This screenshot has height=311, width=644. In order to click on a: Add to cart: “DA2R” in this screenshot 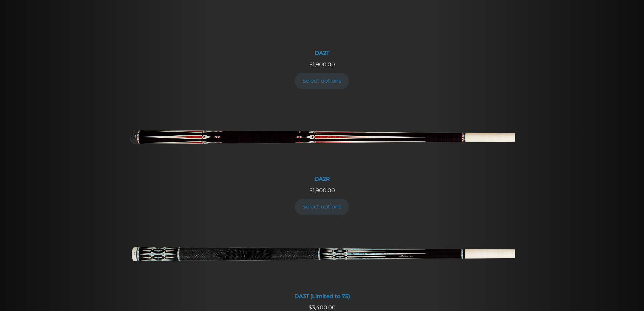, I will do `click(322, 207)`.